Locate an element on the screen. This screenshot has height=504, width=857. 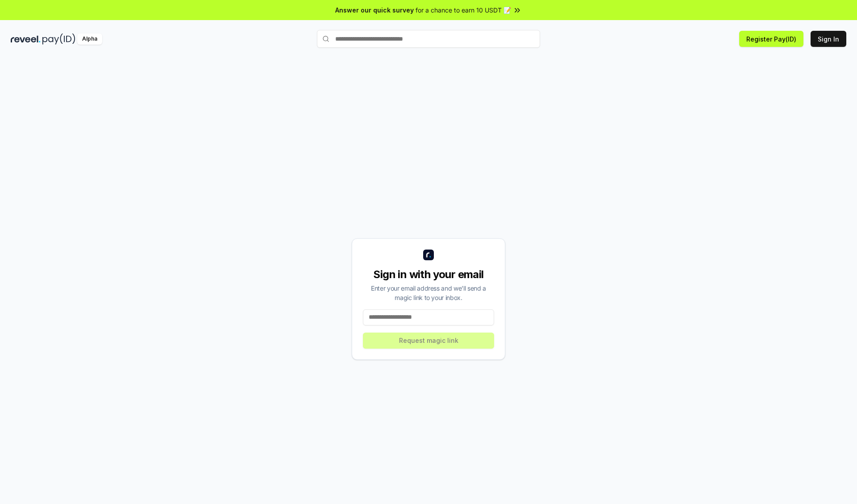
img: logo_small is located at coordinates (429, 255).